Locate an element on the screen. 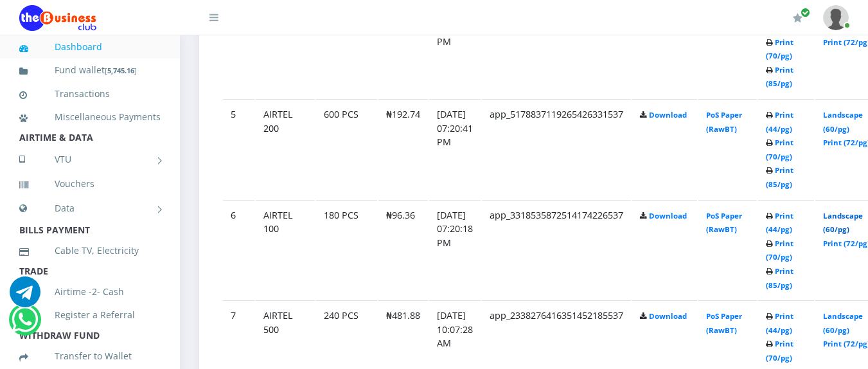  td: app_5178837119265426331537 is located at coordinates (556, 149).